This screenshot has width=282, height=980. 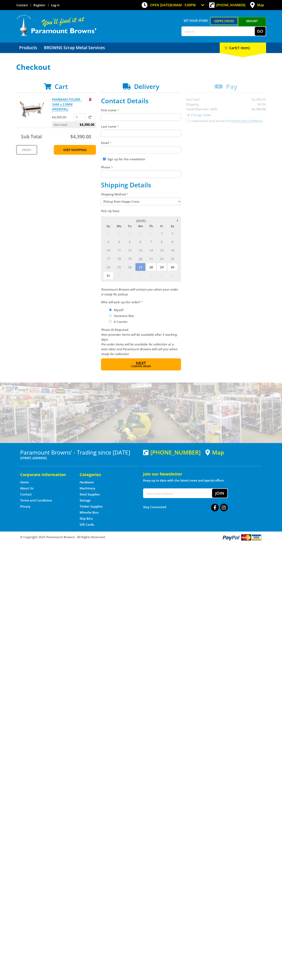 What do you see at coordinates (162, 226) in the screenshot?
I see `span: Fr` at bounding box center [162, 226].